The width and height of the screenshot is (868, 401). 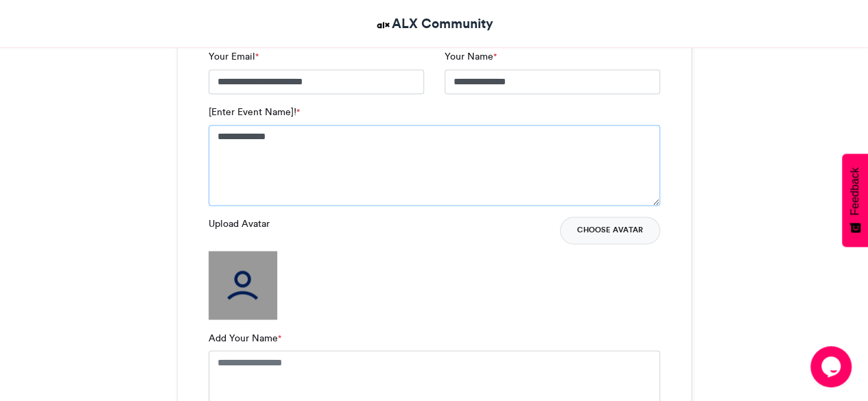 I want to click on label: Upload Avatar, so click(x=238, y=224).